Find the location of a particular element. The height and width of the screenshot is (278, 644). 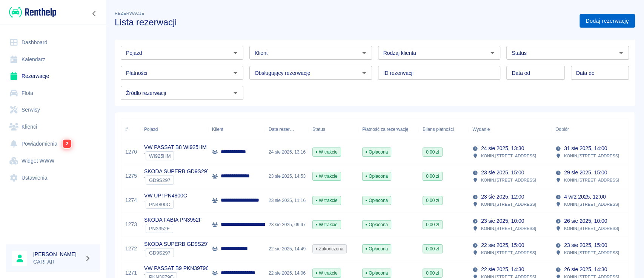

div: Pojazd is located at coordinates (174, 129).